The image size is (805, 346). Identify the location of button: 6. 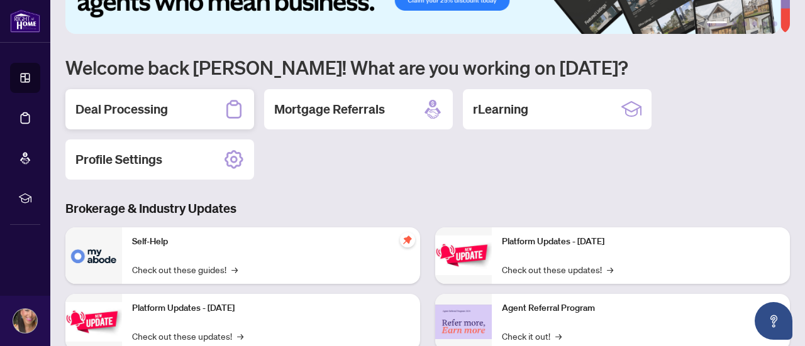
(774, 24).